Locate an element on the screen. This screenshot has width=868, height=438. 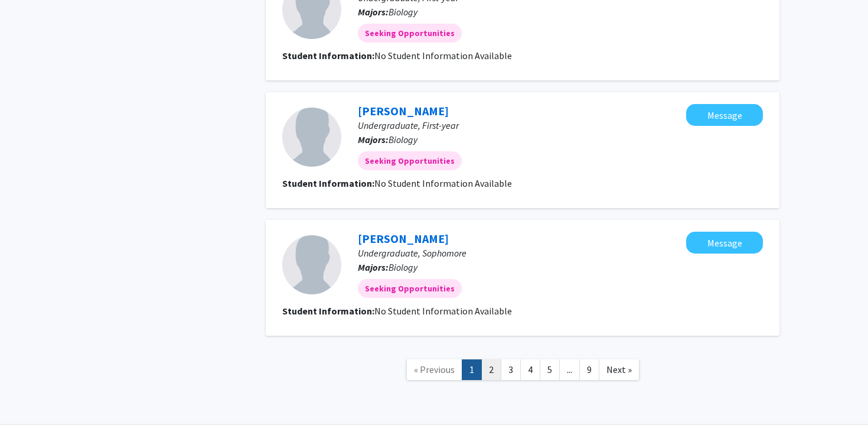
button: Message Kelsey Ryan is located at coordinates (725, 243).